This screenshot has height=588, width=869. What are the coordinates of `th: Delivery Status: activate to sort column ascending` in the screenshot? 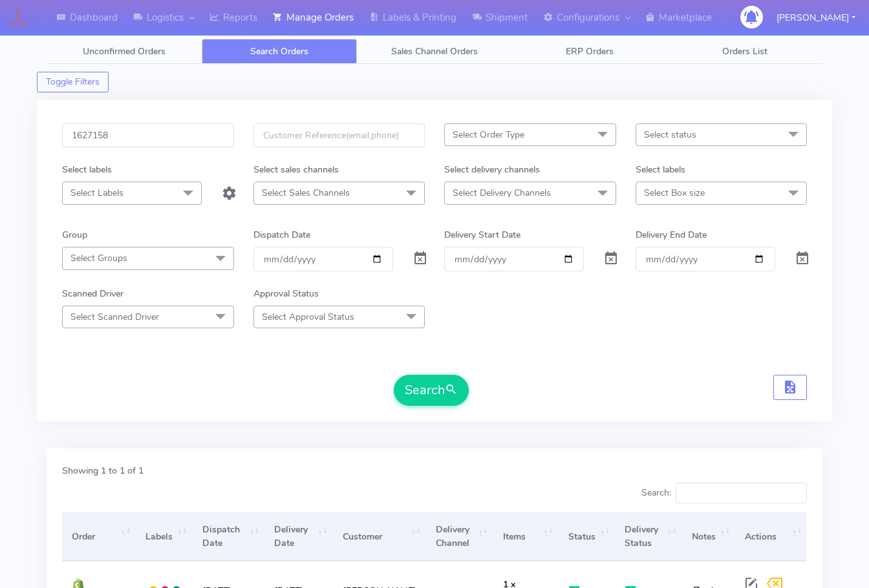 It's located at (648, 536).